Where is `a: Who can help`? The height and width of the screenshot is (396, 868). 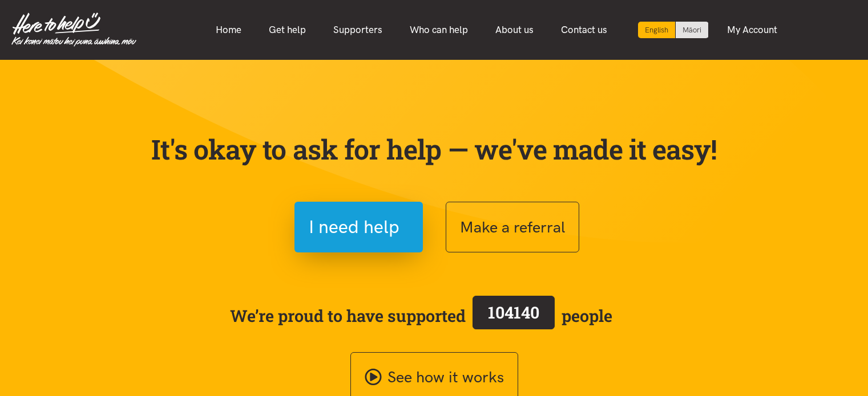
a: Who can help is located at coordinates (439, 30).